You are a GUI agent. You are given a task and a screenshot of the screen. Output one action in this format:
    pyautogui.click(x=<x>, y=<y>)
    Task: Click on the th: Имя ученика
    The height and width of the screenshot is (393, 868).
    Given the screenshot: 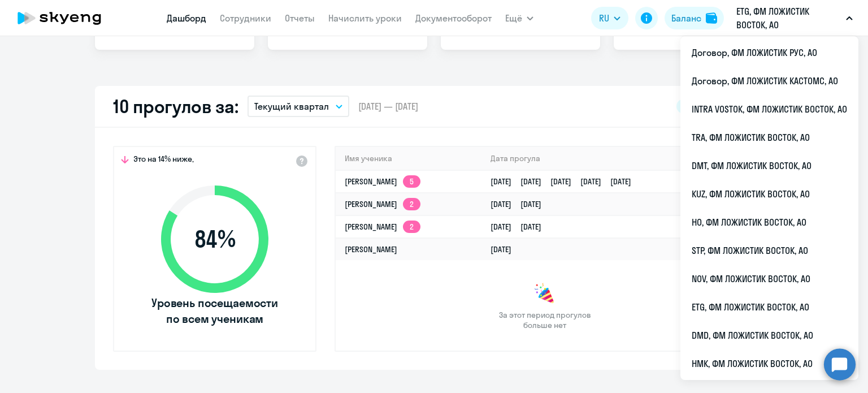 What is the action you would take?
    pyautogui.click(x=408, y=158)
    